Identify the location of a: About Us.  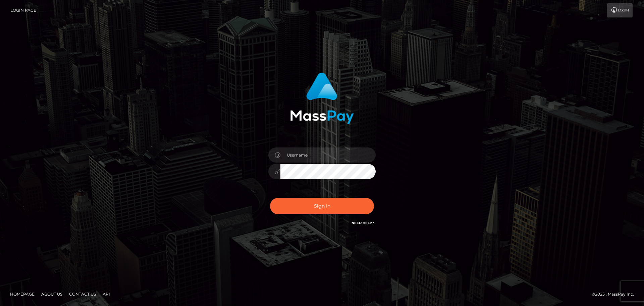
(52, 294).